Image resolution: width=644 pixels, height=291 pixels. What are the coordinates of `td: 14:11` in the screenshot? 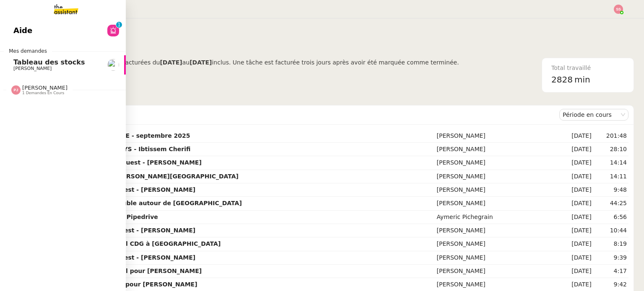 It's located at (611, 177).